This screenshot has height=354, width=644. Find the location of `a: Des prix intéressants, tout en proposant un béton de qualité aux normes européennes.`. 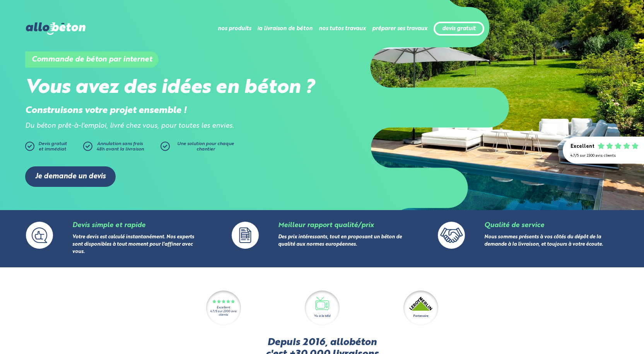

a: Des prix intéressants, tout en proposant un béton de qualité aux normes européennes. is located at coordinates (340, 241).